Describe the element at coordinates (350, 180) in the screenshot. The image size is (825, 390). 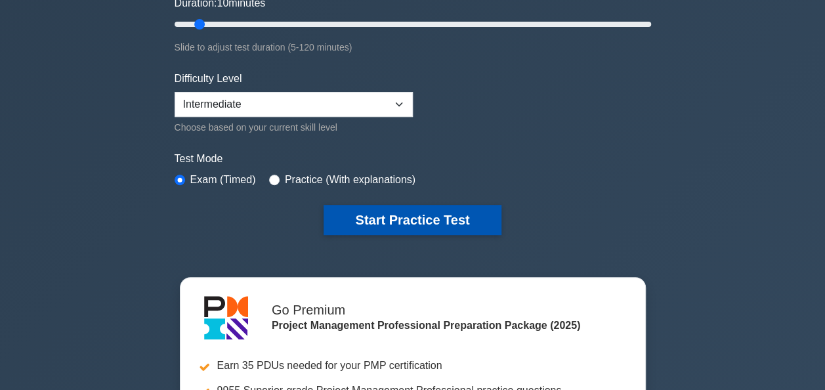
I see `label: Practice (With explanations)` at that location.